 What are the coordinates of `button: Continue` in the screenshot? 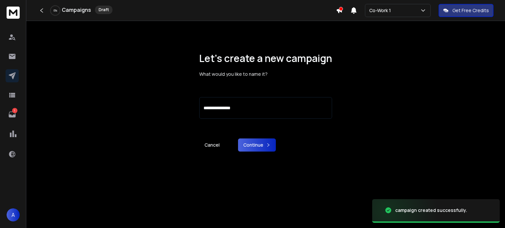 It's located at (257, 145).